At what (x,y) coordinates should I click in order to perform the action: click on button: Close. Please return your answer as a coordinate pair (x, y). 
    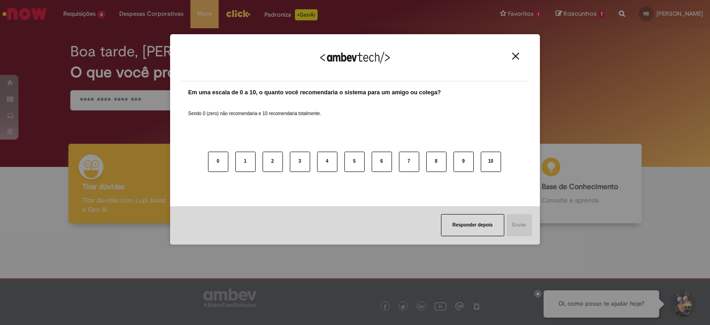
    Looking at the image, I should click on (515, 56).